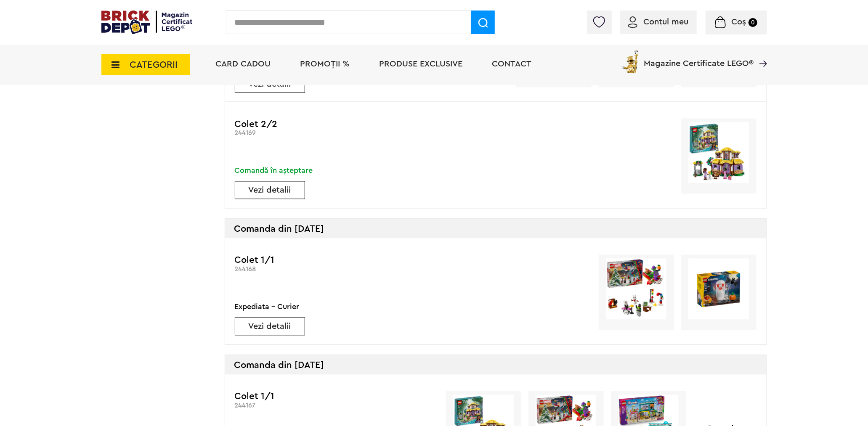 The width and height of the screenshot is (868, 426). What do you see at coordinates (761, 53) in the screenshot?
I see `a: Magazine Certificate LEGO®` at bounding box center [761, 53].